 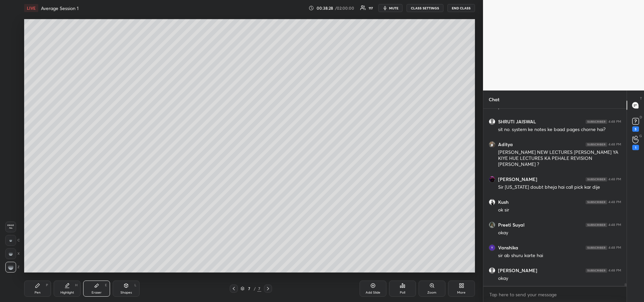 I want to click on div: More, so click(x=461, y=293).